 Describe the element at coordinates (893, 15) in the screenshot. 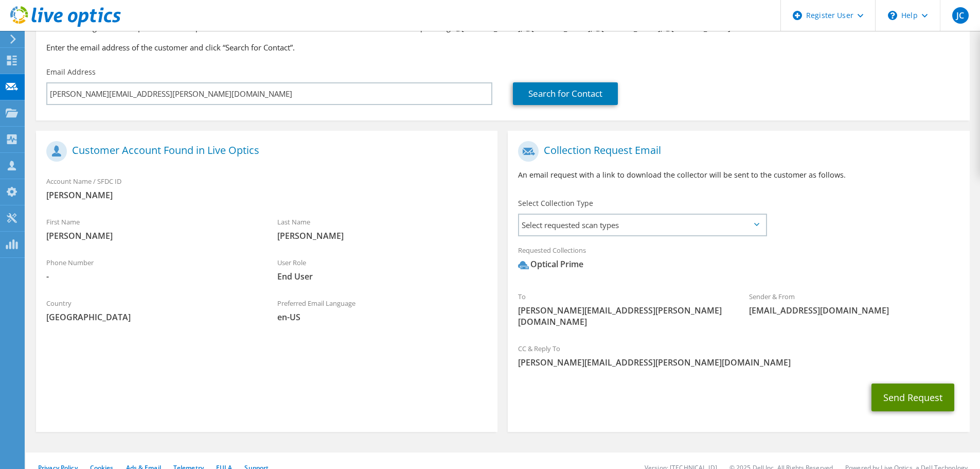

I see `svg: \n` at that location.